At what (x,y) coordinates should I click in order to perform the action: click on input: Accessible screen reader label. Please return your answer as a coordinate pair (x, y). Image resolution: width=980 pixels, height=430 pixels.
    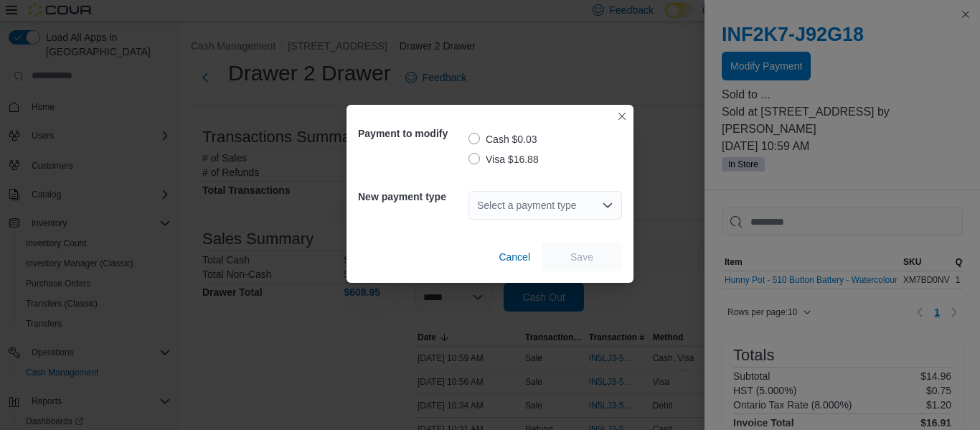
    Looking at the image, I should click on (478, 206).